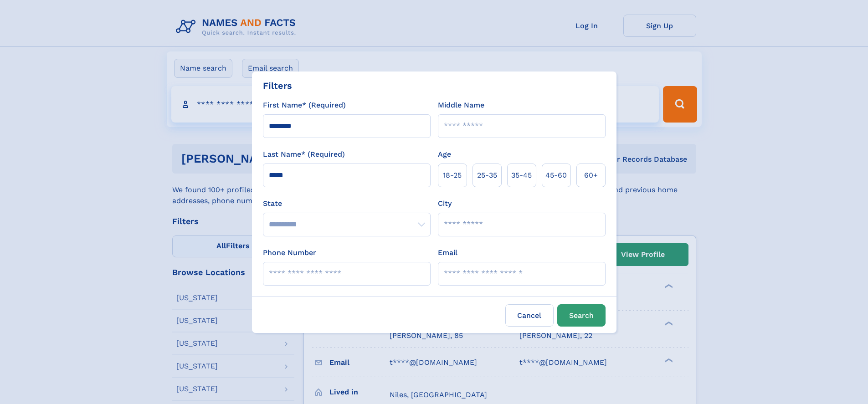 The image size is (868, 404). What do you see at coordinates (581, 315) in the screenshot?
I see `button: Search` at bounding box center [581, 315].